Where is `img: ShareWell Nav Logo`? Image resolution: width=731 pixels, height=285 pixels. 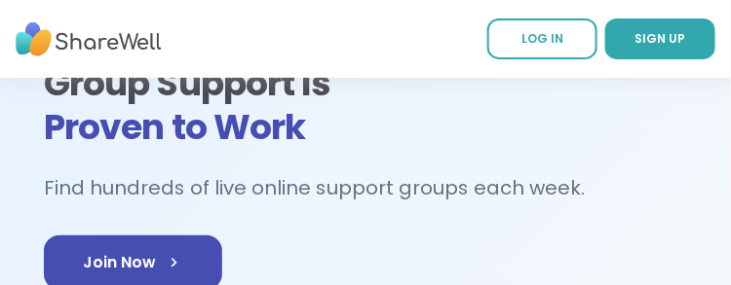 img: ShareWell Nav Logo is located at coordinates (89, 39).